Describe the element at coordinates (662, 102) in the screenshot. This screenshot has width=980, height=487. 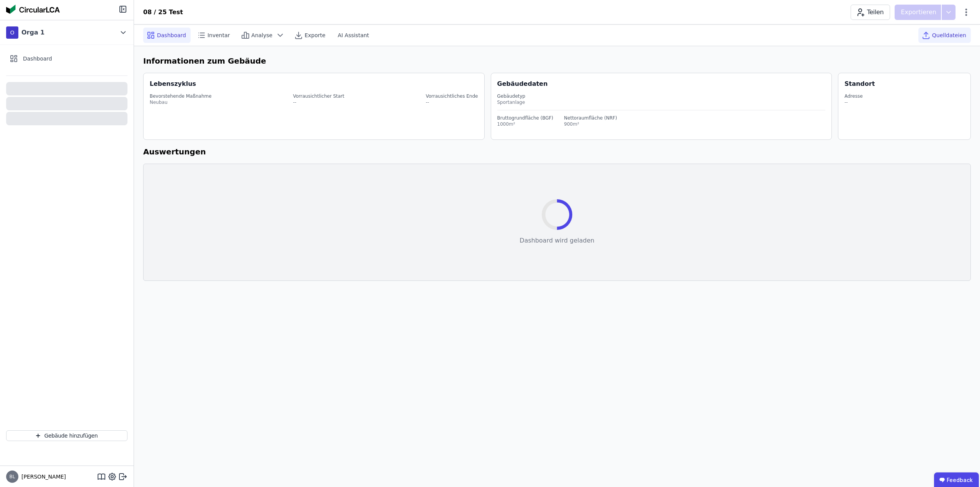
I see `div: Sportanlage` at that location.